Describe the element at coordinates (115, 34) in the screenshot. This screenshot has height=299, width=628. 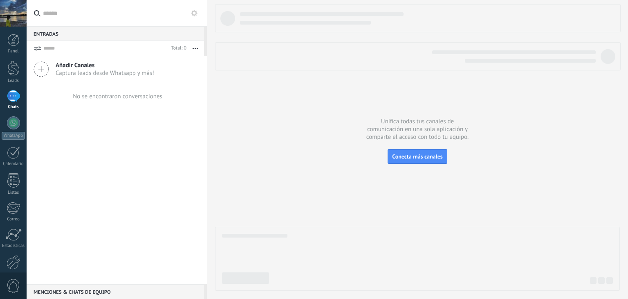
I see `div: Entradas` at that location.